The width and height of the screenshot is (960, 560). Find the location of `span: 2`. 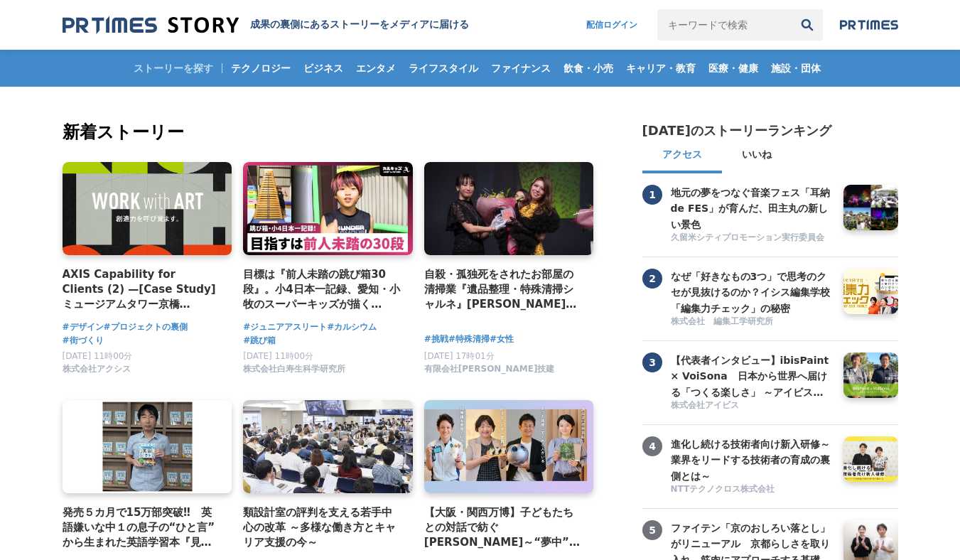

span: 2 is located at coordinates (652, 279).